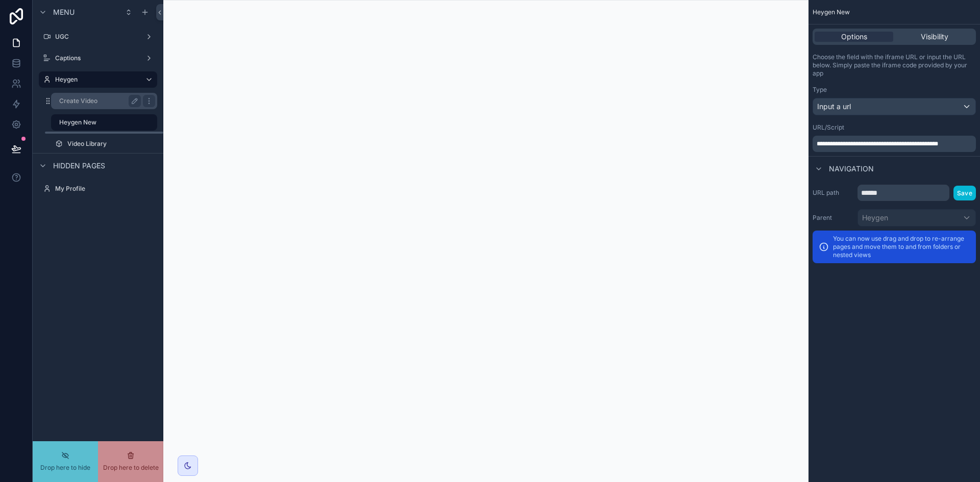 Image resolution: width=980 pixels, height=482 pixels. I want to click on button: Input a url, so click(894, 106).